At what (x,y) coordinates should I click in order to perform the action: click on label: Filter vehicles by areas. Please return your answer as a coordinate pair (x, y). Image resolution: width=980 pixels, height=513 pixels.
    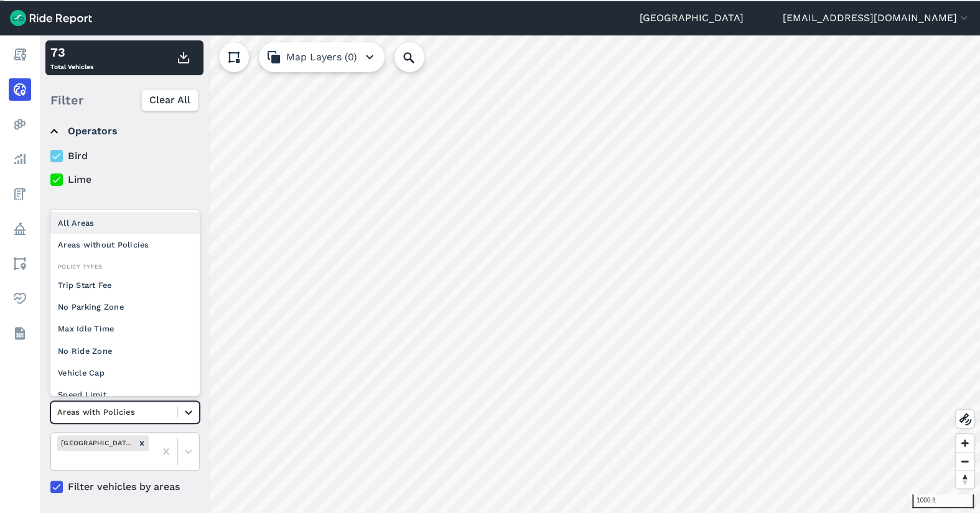
    Looking at the image, I should click on (125, 487).